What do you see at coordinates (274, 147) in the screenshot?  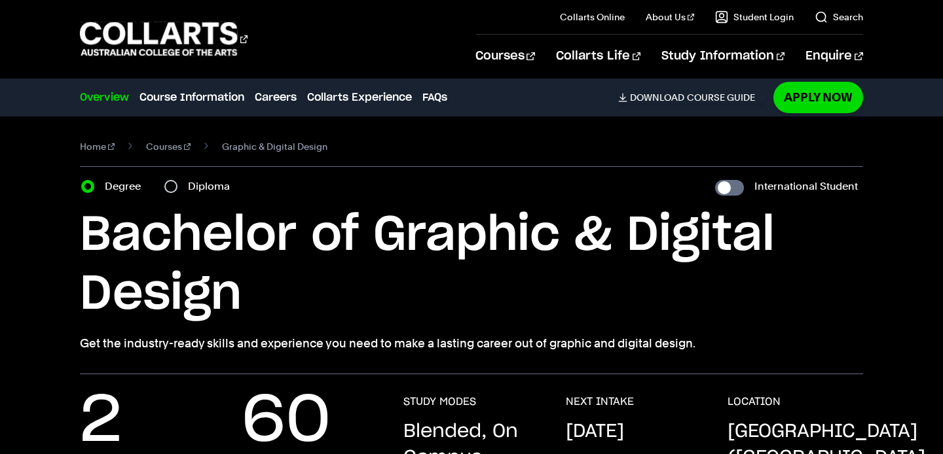 I see `span: Graphic & Digital Design` at bounding box center [274, 147].